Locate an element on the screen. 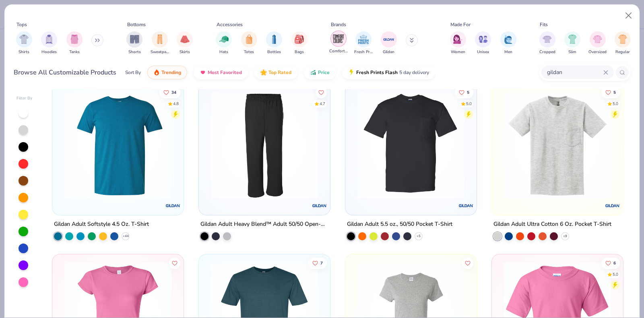  img: Bags Image is located at coordinates (299, 39).